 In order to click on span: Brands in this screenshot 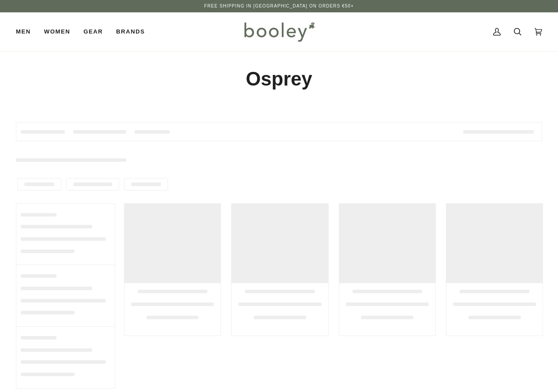, I will do `click(130, 32)`.